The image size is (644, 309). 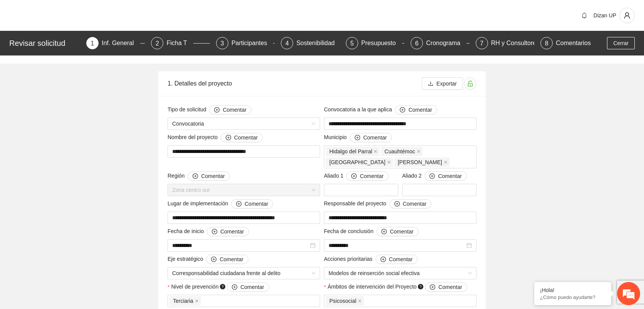 I want to click on button: Eje estratégico, so click(x=227, y=259).